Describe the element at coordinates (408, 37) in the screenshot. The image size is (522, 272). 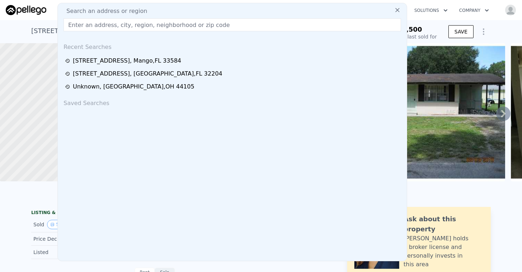
I see `div: Off Market, last sold for` at that location.